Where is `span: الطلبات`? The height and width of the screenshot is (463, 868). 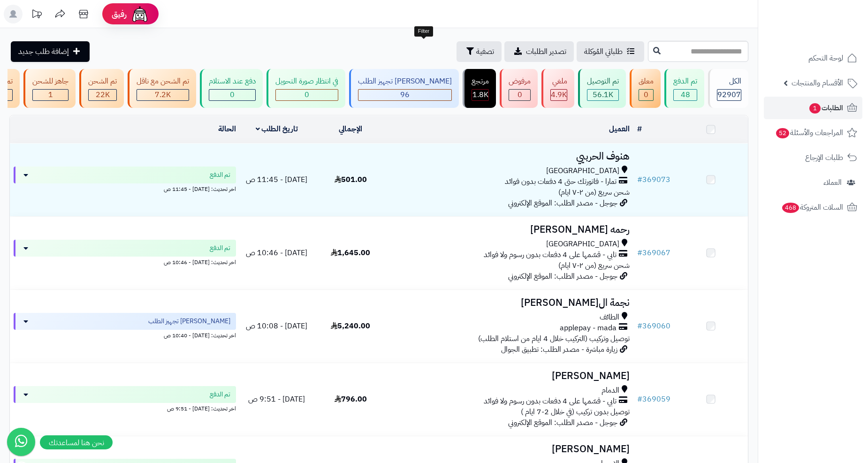
span: الطلبات is located at coordinates (826, 108).